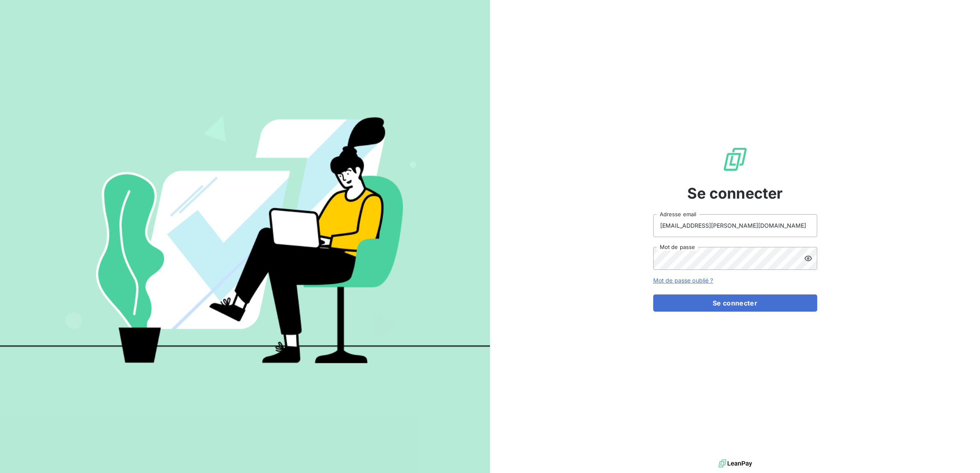  What do you see at coordinates (735, 193) in the screenshot?
I see `span: Se connecter` at bounding box center [735, 193].